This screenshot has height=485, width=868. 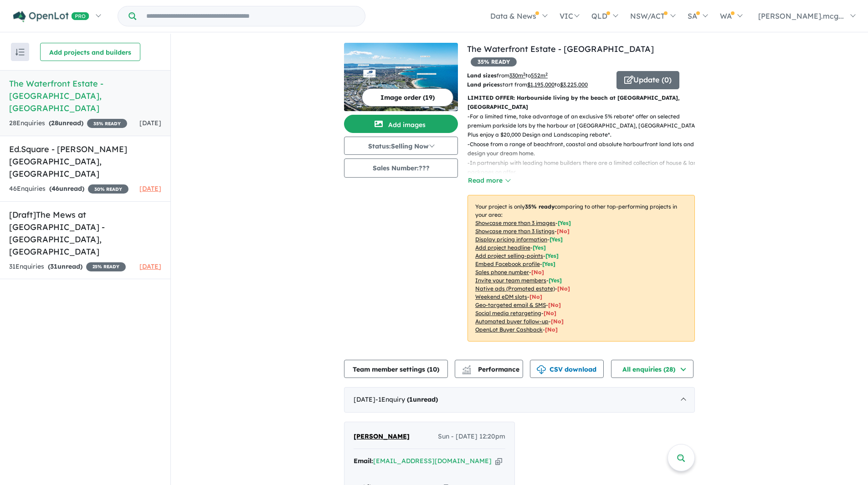 I want to click on u: Showcase more than 3 images, so click(x=515, y=223).